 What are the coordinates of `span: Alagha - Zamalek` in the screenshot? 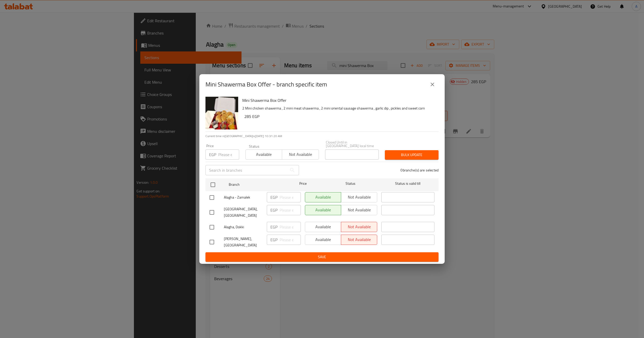 It's located at (243, 197).